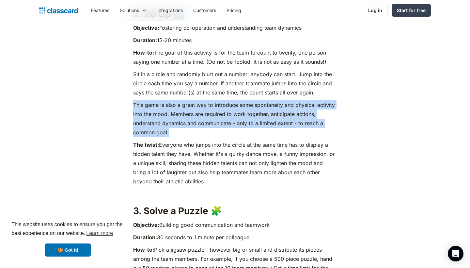 This screenshot has width=470, height=268. Describe the element at coordinates (235, 225) in the screenshot. I see `p: Building good communication and teamwork` at that location.